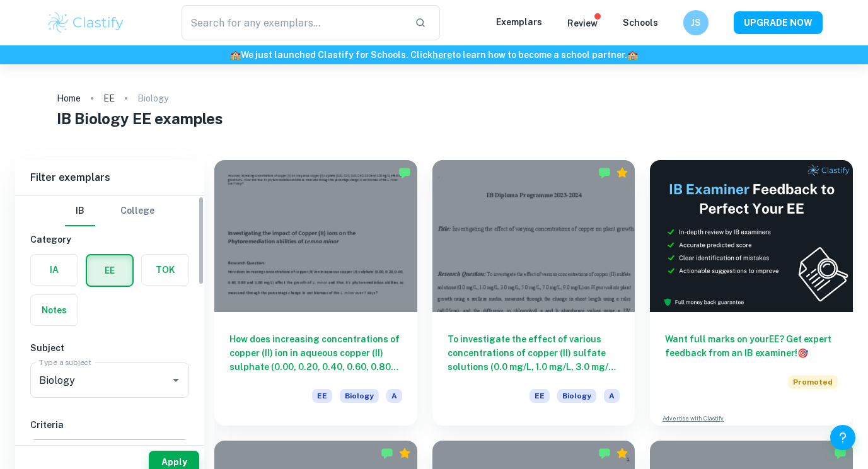 The image size is (868, 469). Describe the element at coordinates (110, 425) in the screenshot. I see `h6: Criteria` at that location.